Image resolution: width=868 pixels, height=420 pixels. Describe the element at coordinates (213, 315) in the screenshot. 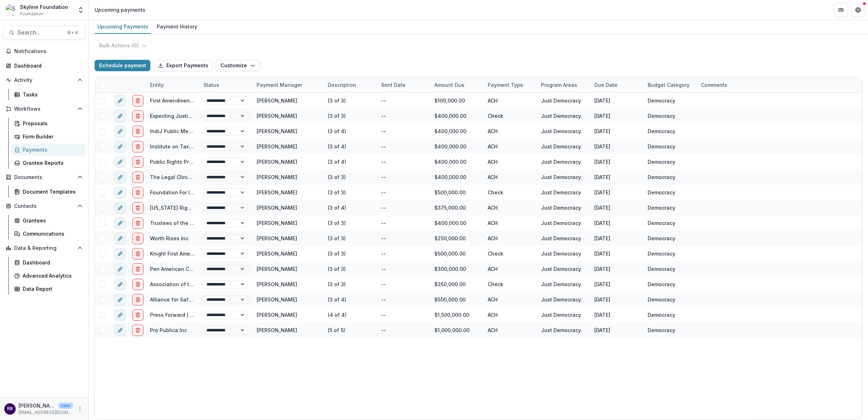

I see `a: Press Forward ( a project of the Miami Foundation)` at that location.